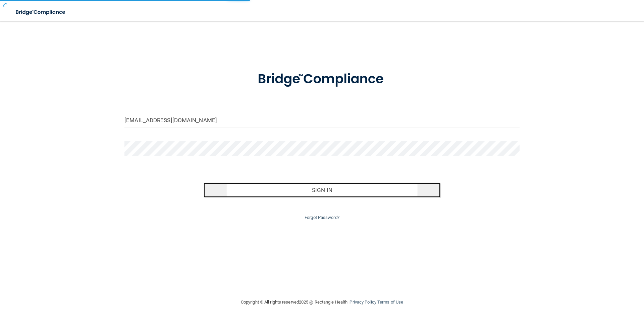  What do you see at coordinates (322, 302) in the screenshot?
I see `div: Copyright © All rights reserved 2025 @ Rectangle Health | |` at bounding box center [322, 302].